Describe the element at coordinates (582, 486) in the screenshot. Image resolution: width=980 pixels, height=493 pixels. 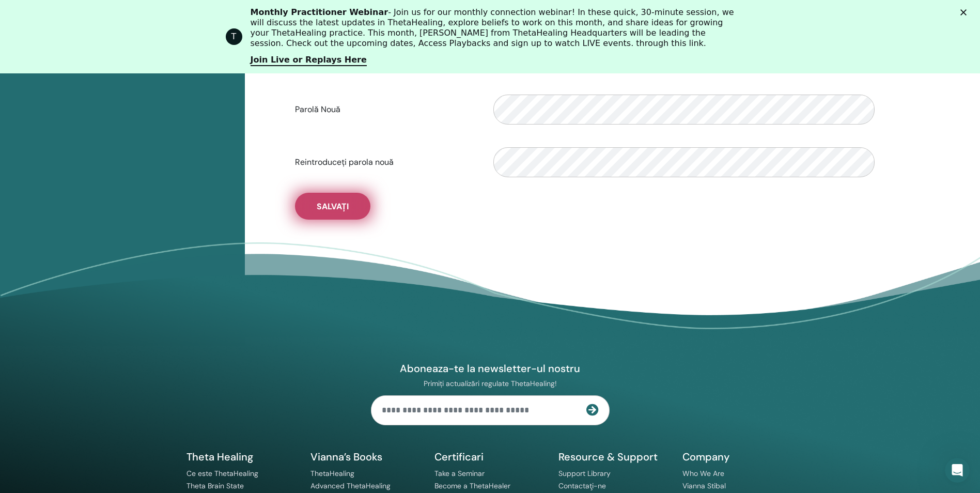
I see `a: Contactaţi-ne` at that location.